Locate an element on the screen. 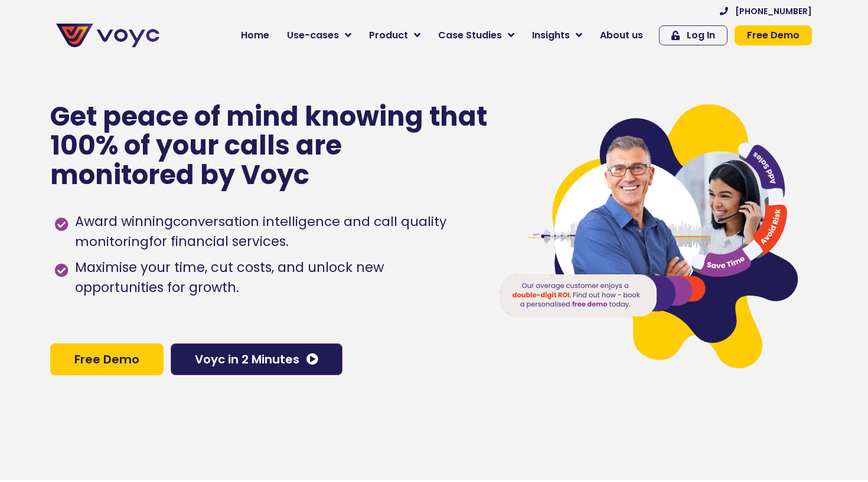 Image resolution: width=868 pixels, height=482 pixels. span: Award winning for financial services. is located at coordinates (273, 232).